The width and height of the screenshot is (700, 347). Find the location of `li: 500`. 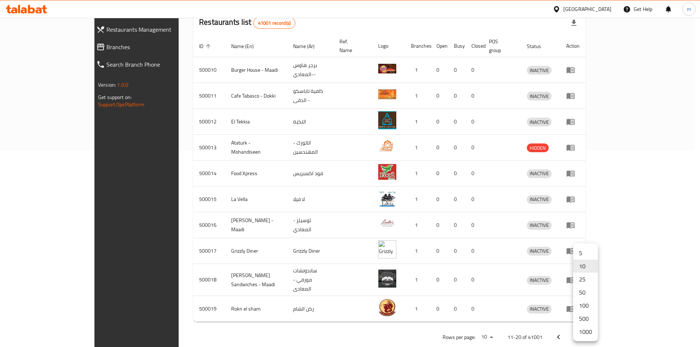

li: 500 is located at coordinates (585, 319).